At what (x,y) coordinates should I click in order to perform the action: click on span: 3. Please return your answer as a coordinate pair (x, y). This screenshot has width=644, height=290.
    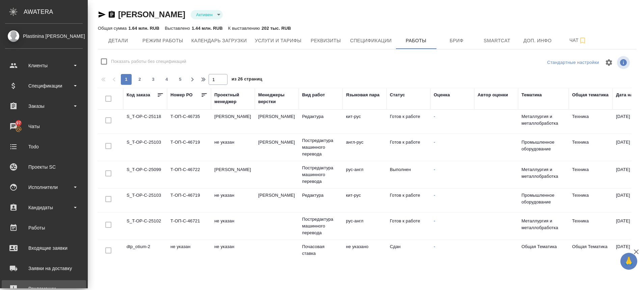
    Looking at the image, I should click on (153, 79).